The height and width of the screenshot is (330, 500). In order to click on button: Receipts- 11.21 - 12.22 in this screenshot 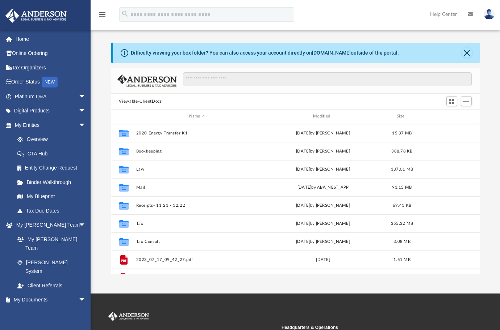, I will do `click(197, 206)`.